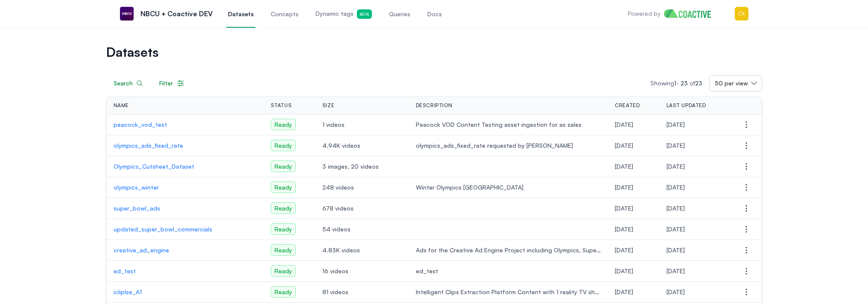 The width and height of the screenshot is (868, 304). I want to click on span: Datasets, so click(241, 14).